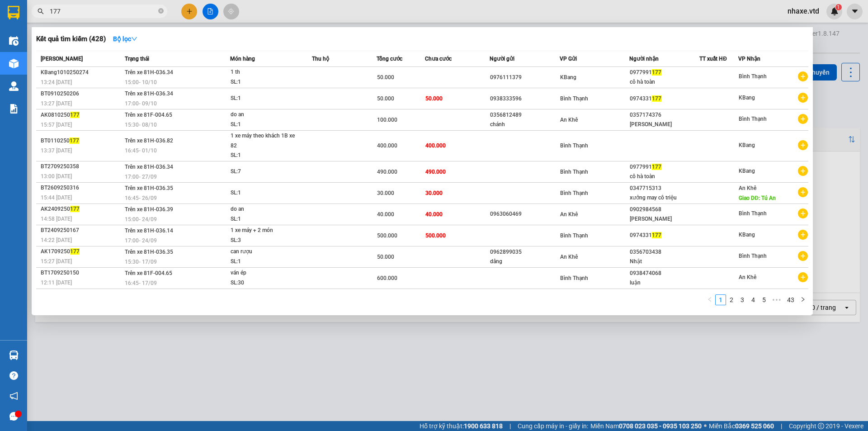 The width and height of the screenshot is (868, 431). I want to click on button: right, so click(803, 300).